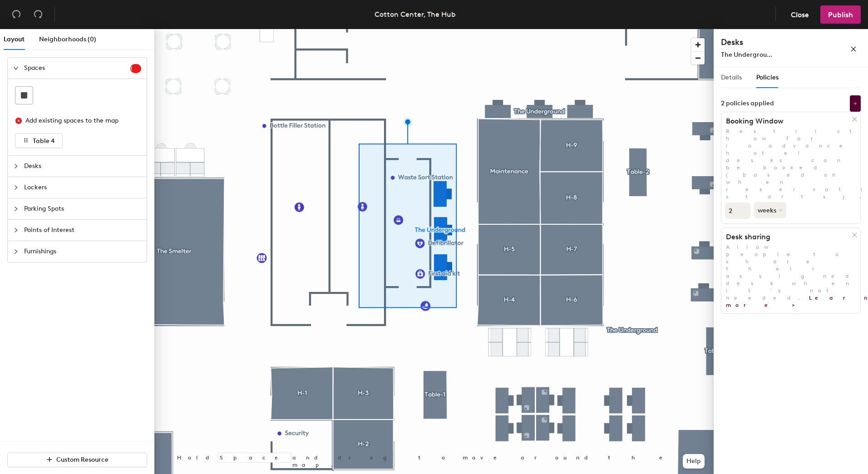 The height and width of the screenshot is (474, 868). What do you see at coordinates (768, 77) in the screenshot?
I see `span: Policies` at bounding box center [768, 77].